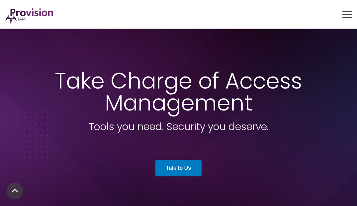 This screenshot has height=206, width=357. Describe the element at coordinates (30, 16) in the screenshot. I see `img: ProvisionIAM-Logo-Purple` at that location.